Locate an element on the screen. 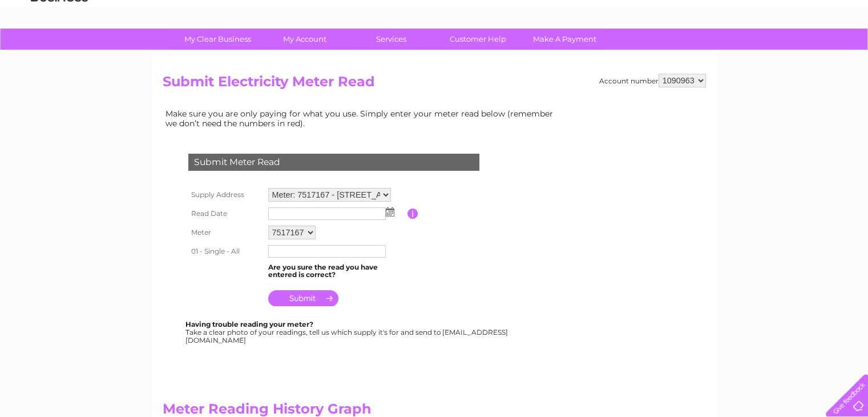 The width and height of the screenshot is (868, 417). a: My Clear Business is located at coordinates (217, 39).